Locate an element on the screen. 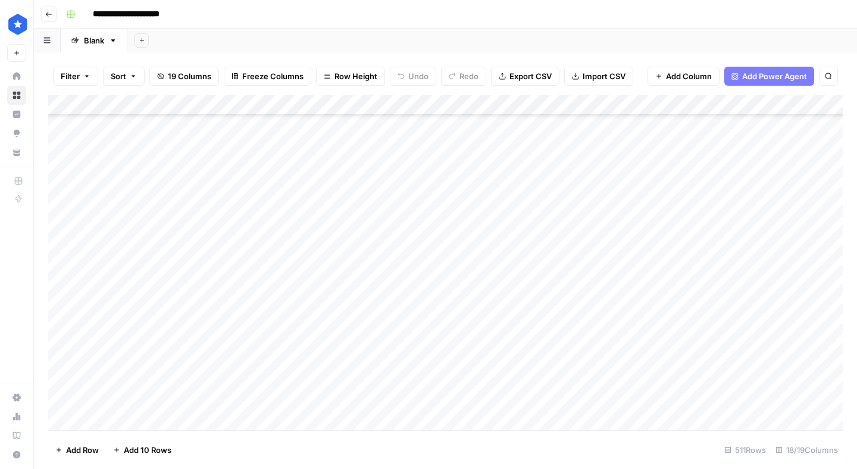 The width and height of the screenshot is (857, 469). button: Export CSV is located at coordinates (525, 76).